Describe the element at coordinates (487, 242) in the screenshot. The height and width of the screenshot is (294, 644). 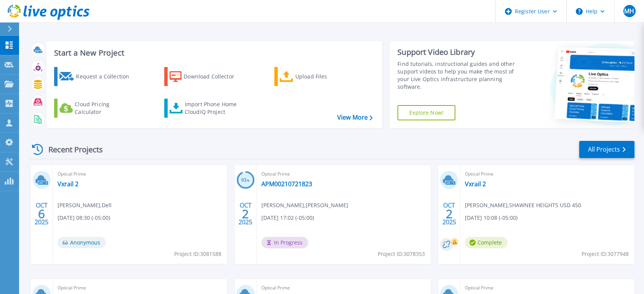
I see `span: Complete` at that location.